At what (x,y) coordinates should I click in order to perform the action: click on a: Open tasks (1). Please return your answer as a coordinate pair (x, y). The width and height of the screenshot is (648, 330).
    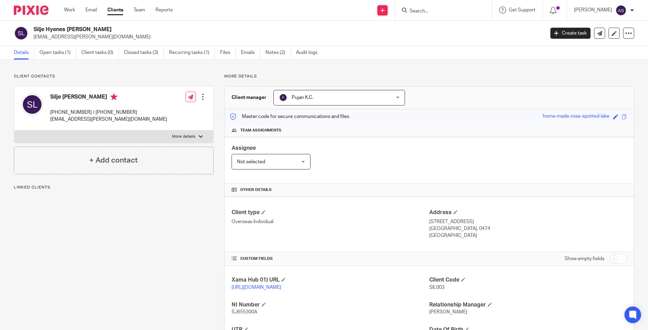
    Looking at the image, I should click on (58, 53).